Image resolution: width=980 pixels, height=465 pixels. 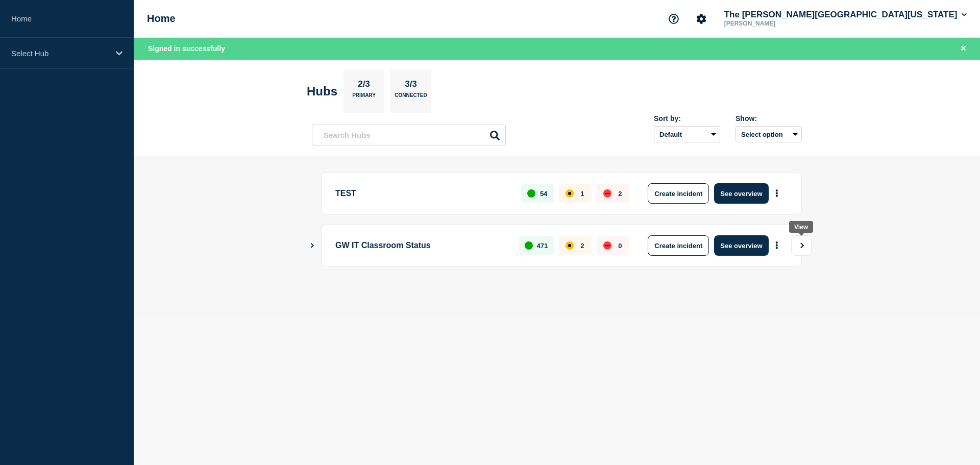 What do you see at coordinates (410, 98) in the screenshot?
I see `p: Connected` at bounding box center [410, 98].